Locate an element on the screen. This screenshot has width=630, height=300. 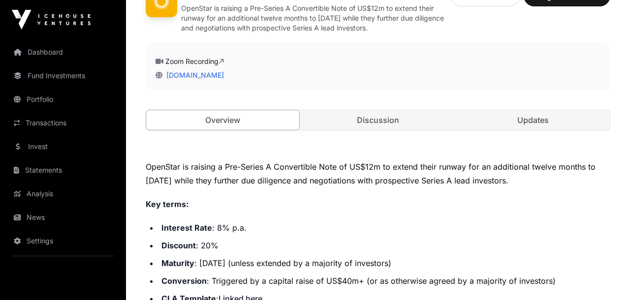
a: Fund Investments is located at coordinates (63, 76).